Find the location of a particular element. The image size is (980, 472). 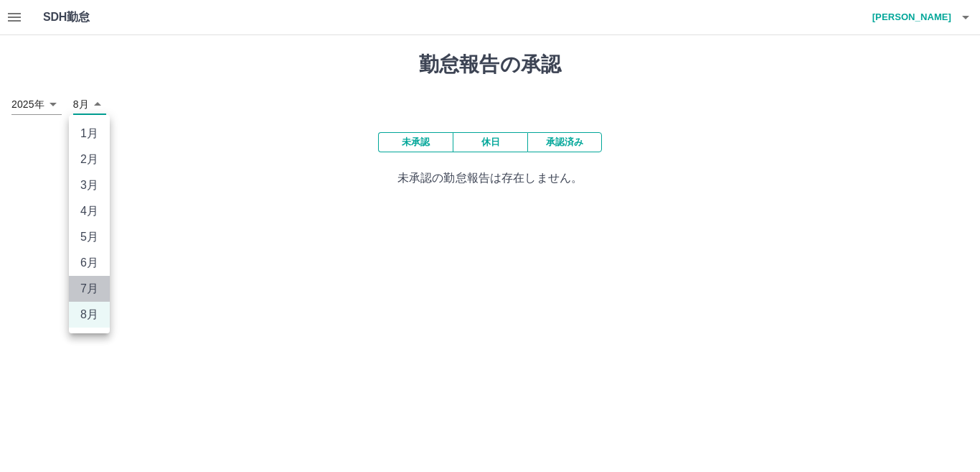

li: 1月 is located at coordinates (89, 134).